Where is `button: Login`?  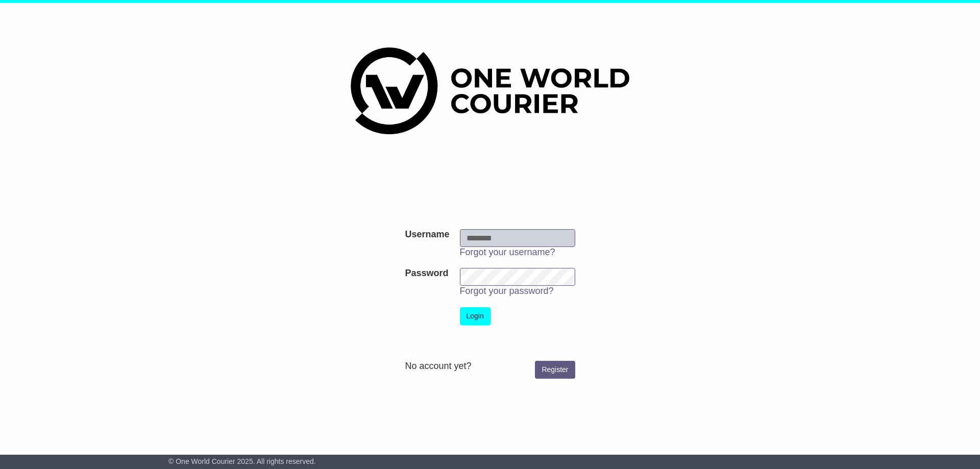
button: Login is located at coordinates (475, 316).